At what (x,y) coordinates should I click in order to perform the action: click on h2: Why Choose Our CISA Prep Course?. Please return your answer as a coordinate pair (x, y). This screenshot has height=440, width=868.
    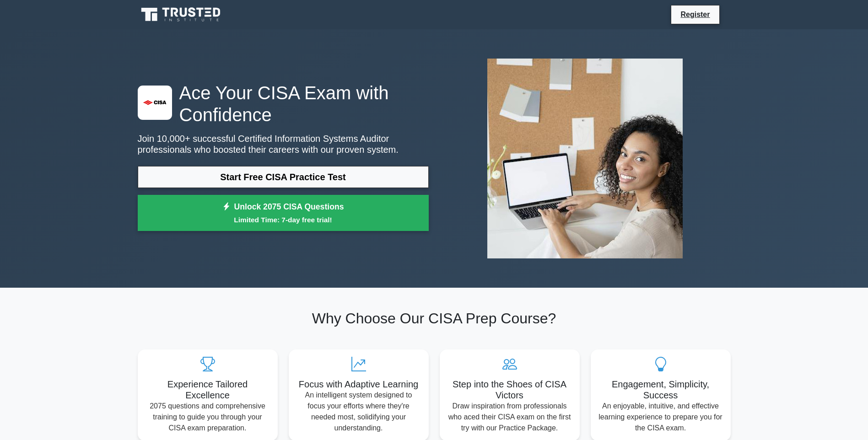
    Looking at the image, I should click on (434, 318).